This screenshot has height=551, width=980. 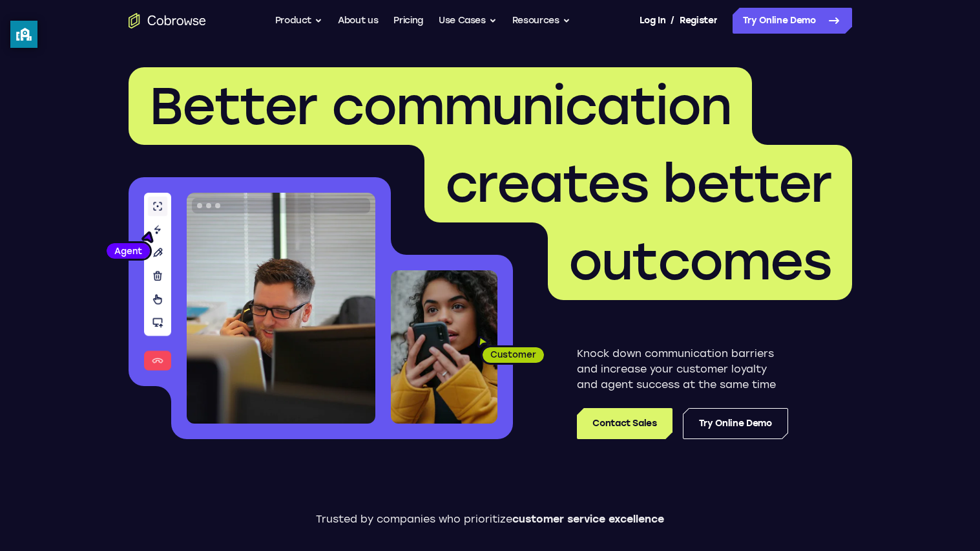 I want to click on a: Log In, so click(x=652, y=20).